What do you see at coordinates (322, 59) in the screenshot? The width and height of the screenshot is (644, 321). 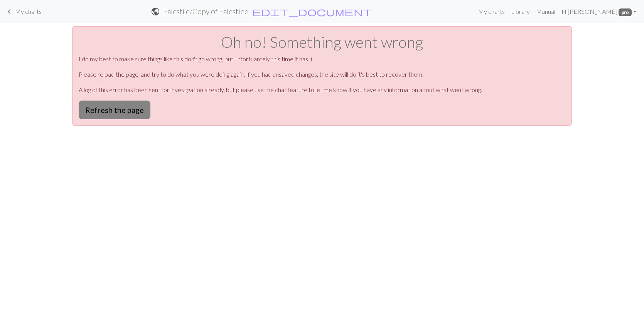 I see `p: I do my best to make sure things like this don't go wrong, but unfortuantely this time it has :(` at bounding box center [322, 59].